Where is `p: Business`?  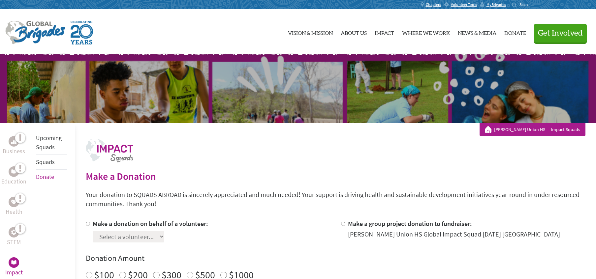
p: Business is located at coordinates (14, 151).